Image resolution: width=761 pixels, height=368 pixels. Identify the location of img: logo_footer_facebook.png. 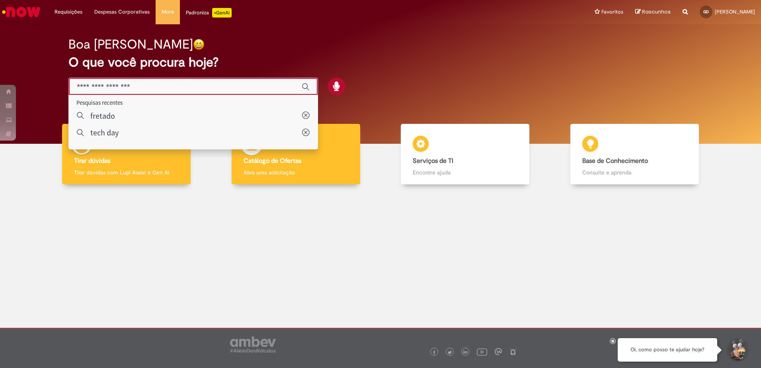
(434, 352).